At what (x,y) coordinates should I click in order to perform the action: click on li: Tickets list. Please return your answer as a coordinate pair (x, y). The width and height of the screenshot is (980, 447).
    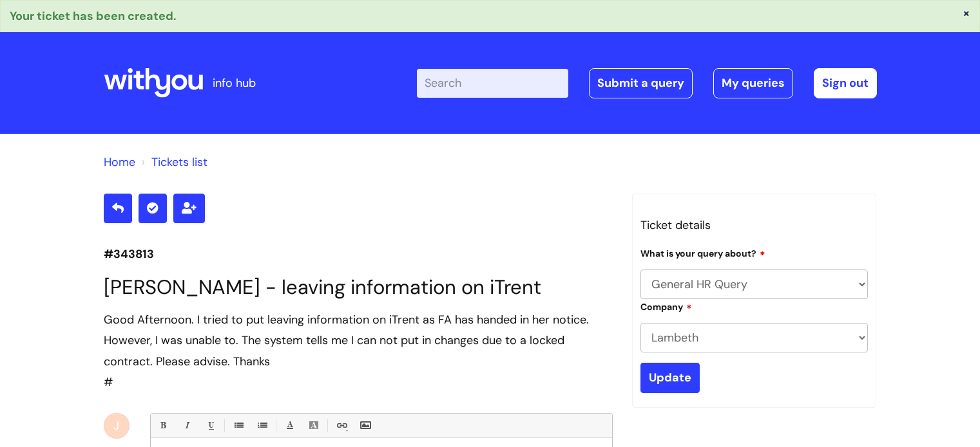
    Looking at the image, I should click on (172, 162).